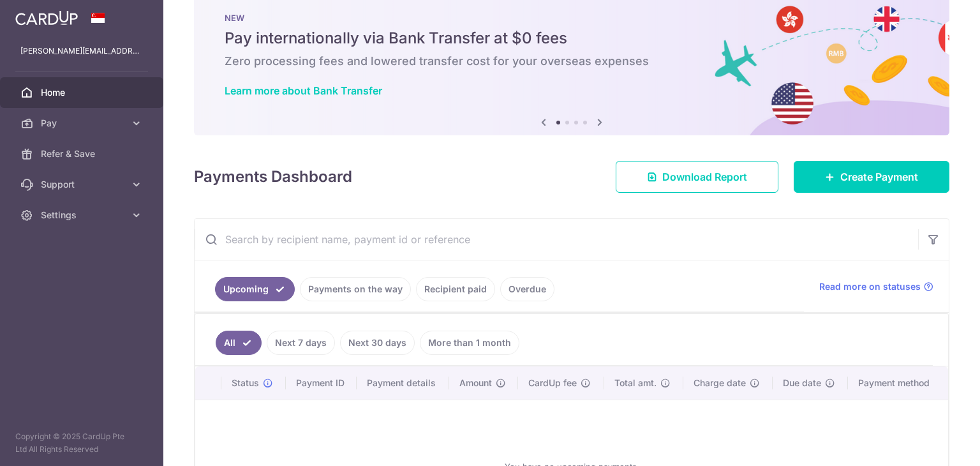 This screenshot has height=466, width=980. What do you see at coordinates (879, 177) in the screenshot?
I see `span: Create Payment` at bounding box center [879, 177].